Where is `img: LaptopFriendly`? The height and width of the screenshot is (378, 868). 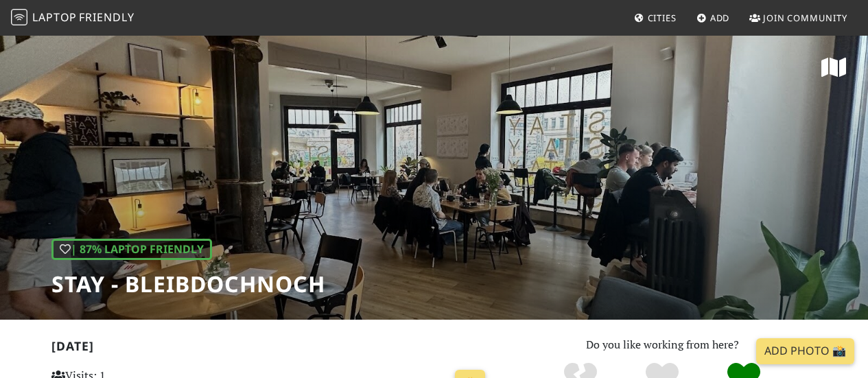
img: LaptopFriendly is located at coordinates (19, 17).